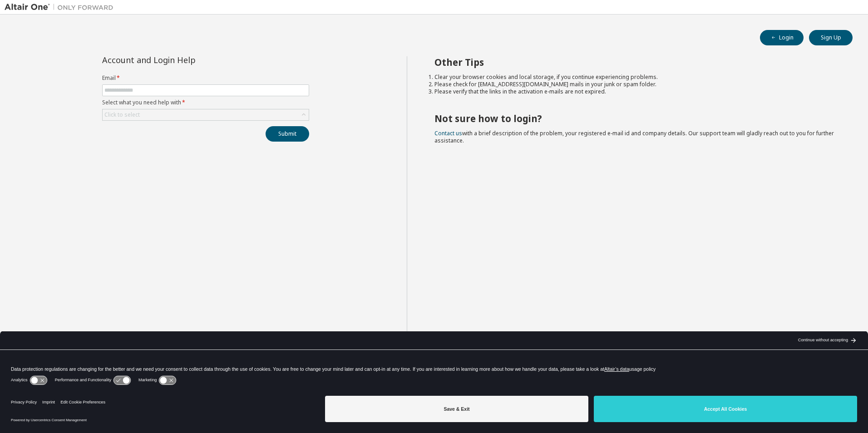  Describe the element at coordinates (448, 133) in the screenshot. I see `a: Contact us` at that location.